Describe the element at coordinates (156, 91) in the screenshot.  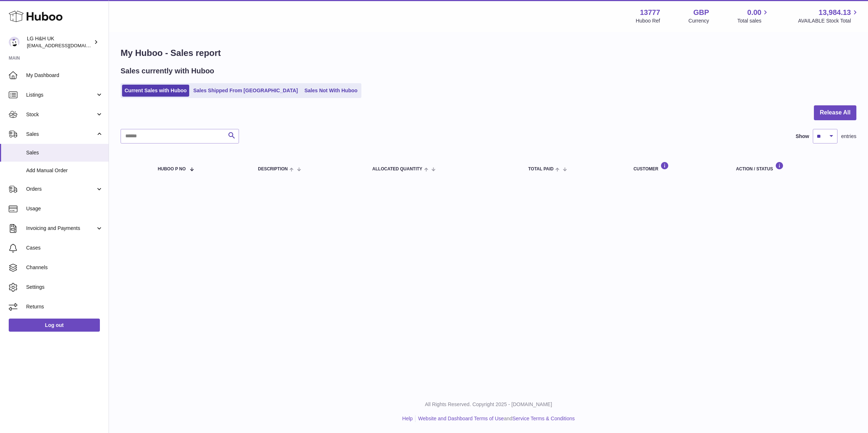
I see `a: Current Sales with Huboo` at that location.